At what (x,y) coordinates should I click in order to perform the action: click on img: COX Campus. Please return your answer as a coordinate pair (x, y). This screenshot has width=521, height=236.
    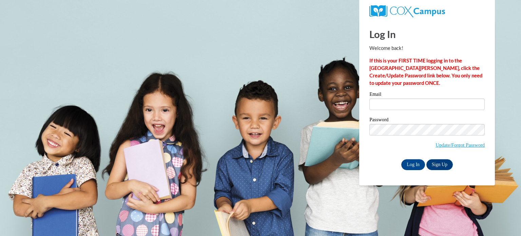
    Looking at the image, I should click on (407, 11).